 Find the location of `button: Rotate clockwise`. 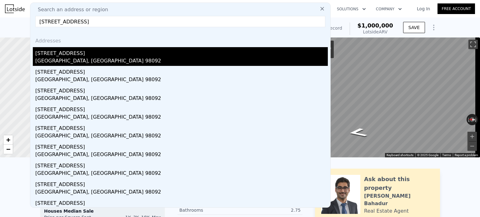

button: Rotate clockwise is located at coordinates (477, 120).